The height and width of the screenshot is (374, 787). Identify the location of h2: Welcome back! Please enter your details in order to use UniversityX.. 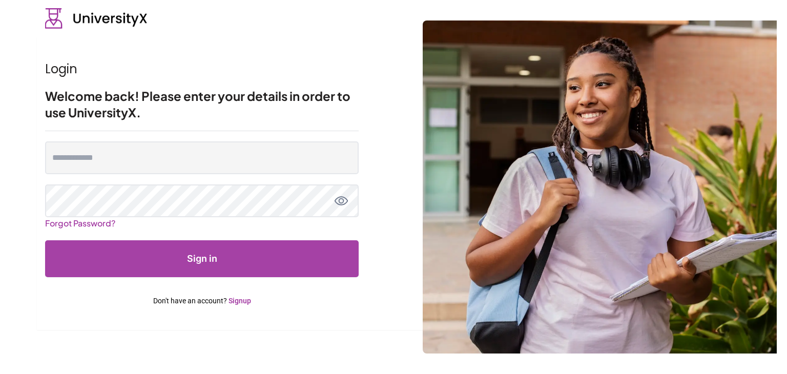
(202, 104).